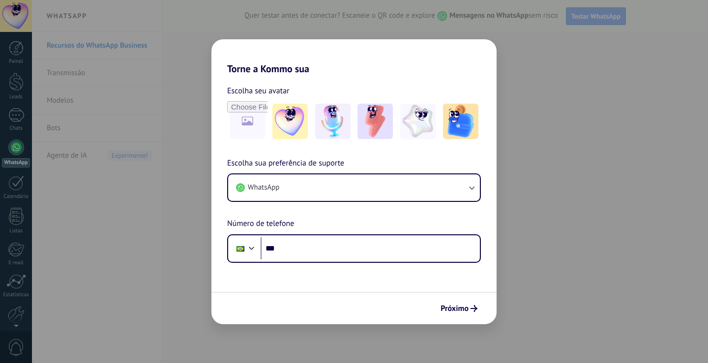 Image resolution: width=708 pixels, height=363 pixels. Describe the element at coordinates (461, 121) in the screenshot. I see `img: -5.jpeg` at that location.